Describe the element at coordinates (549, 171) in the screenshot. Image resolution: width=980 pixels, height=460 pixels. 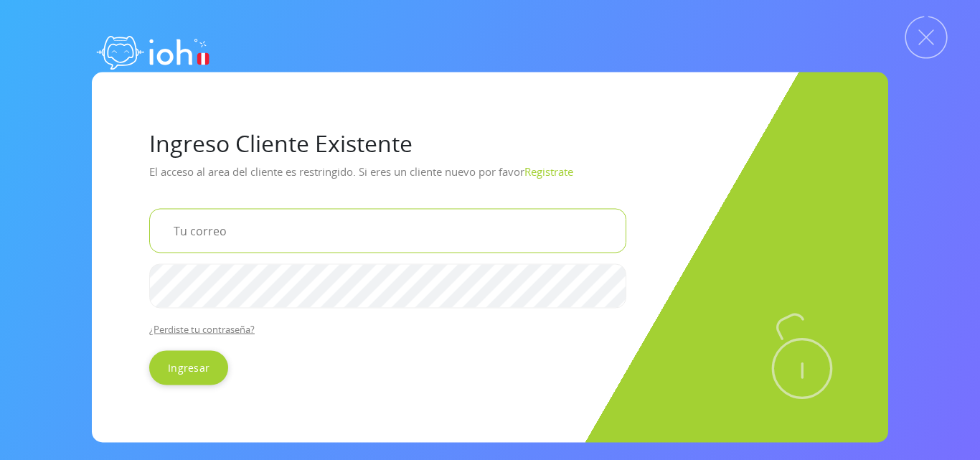
I see `a: Registrate` at that location.